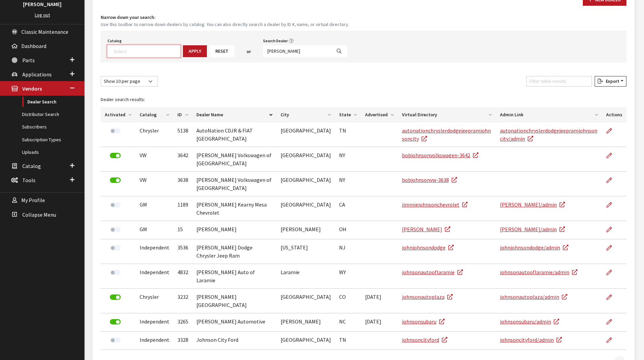 The width and height of the screenshot is (644, 360). Describe the element at coordinates (183, 208) in the screenshot. I see `td: 1189` at that location.